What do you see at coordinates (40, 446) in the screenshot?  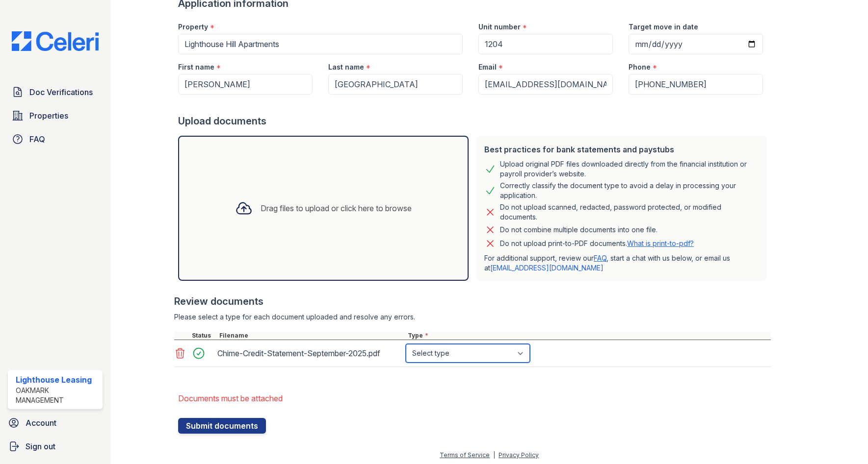 I see `span: Sign out` at bounding box center [40, 446].